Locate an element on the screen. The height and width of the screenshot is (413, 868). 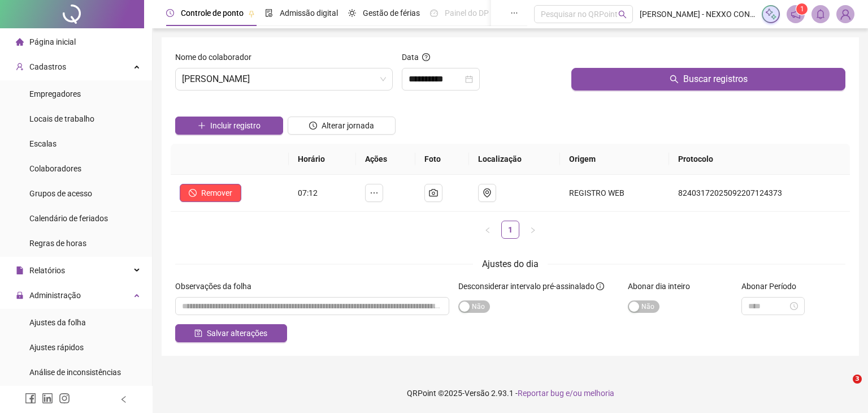
span: 07:12 is located at coordinates (307, 193).